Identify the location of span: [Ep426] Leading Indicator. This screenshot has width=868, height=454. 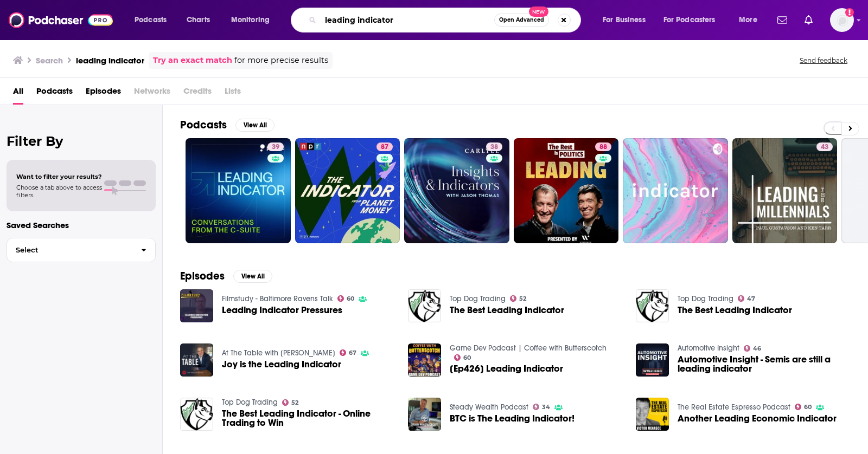
(506, 369).